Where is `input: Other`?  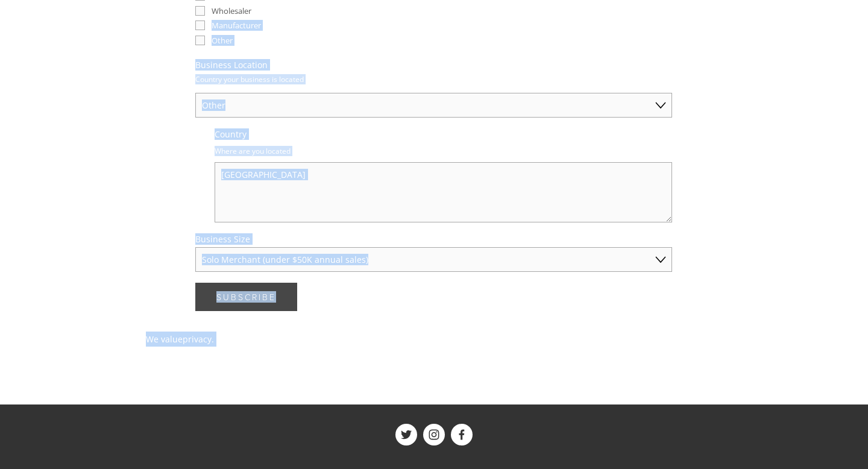
input: Other is located at coordinates (200, 40).